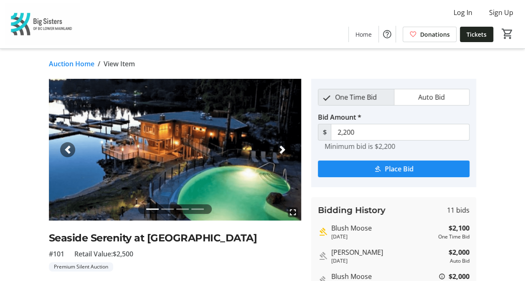 The height and width of the screenshot is (281, 525). What do you see at coordinates (429, 34) in the screenshot?
I see `a: Donations` at bounding box center [429, 34].